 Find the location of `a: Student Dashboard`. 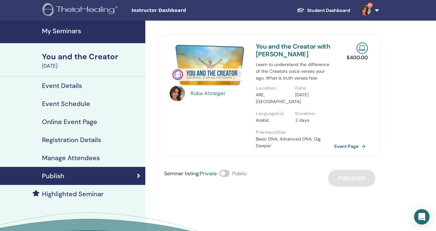

a: Student Dashboard is located at coordinates (323, 10).